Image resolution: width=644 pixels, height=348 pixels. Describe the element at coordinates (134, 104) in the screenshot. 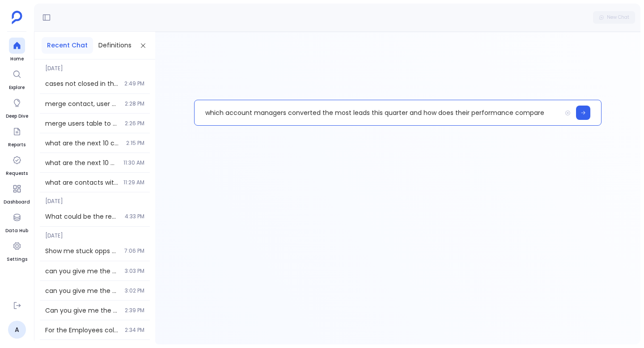

I see `span: 2:28 PM` at that location.